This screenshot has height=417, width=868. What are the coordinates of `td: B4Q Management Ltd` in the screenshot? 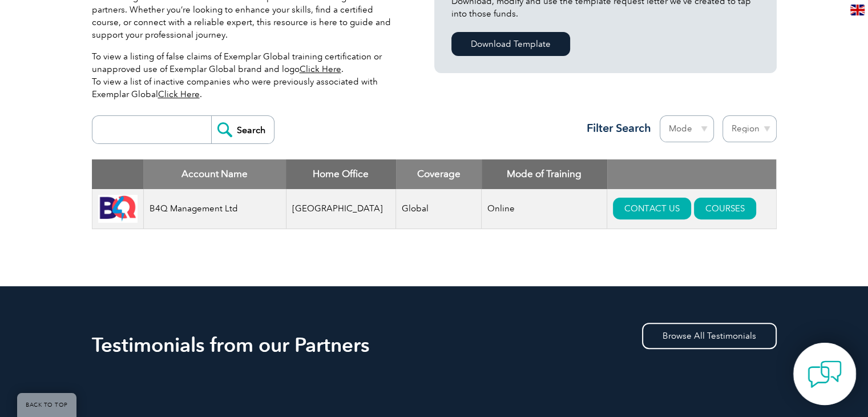 It's located at (214, 209).